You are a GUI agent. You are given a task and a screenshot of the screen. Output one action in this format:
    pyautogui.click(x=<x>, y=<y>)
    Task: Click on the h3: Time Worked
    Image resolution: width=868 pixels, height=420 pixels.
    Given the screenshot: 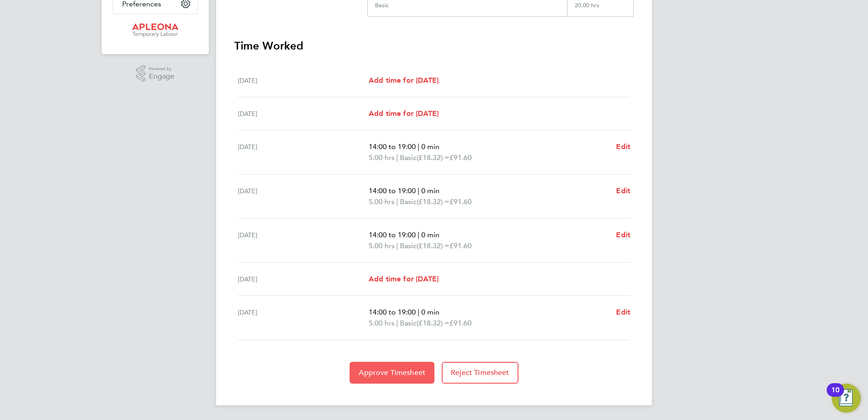 What is the action you would take?
    pyautogui.click(x=434, y=46)
    